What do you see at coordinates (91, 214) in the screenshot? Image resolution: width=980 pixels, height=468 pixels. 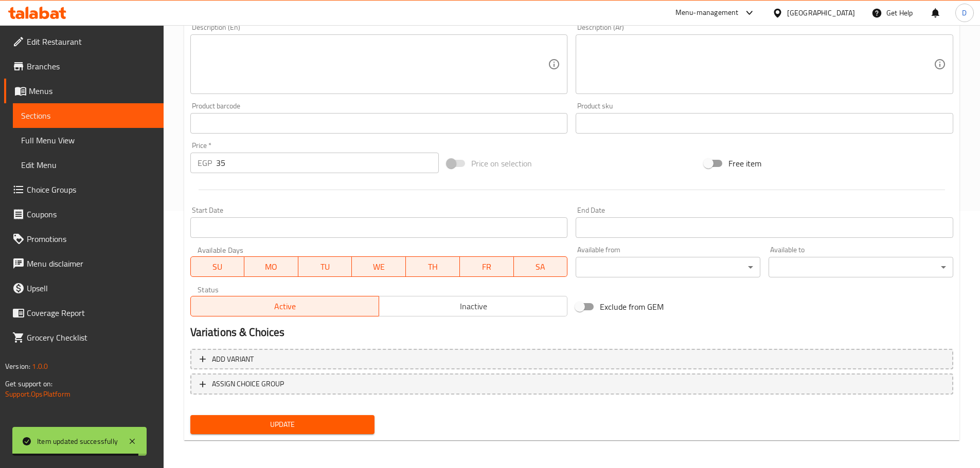 I see `span: Coupons` at bounding box center [91, 214].